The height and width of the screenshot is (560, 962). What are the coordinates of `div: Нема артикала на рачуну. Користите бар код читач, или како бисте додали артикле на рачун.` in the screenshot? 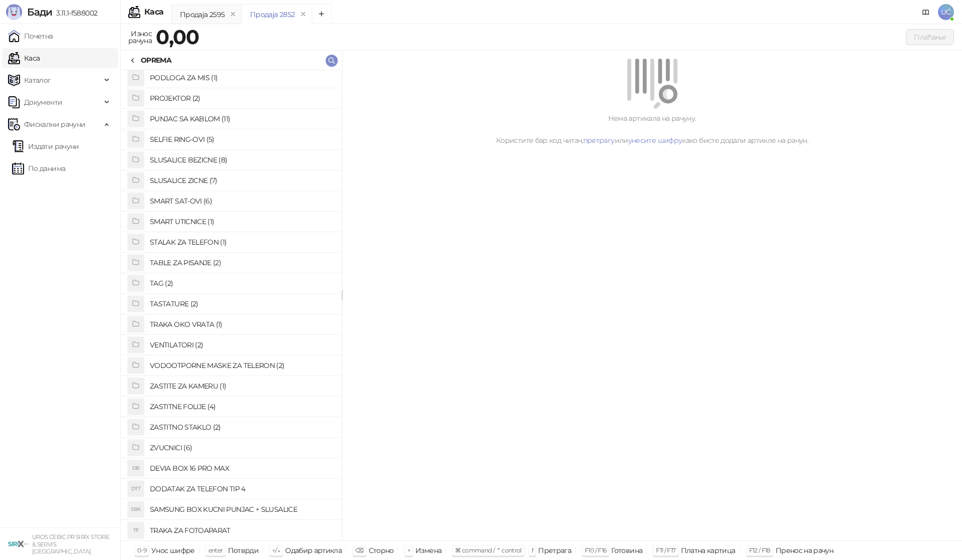 It's located at (652, 129).